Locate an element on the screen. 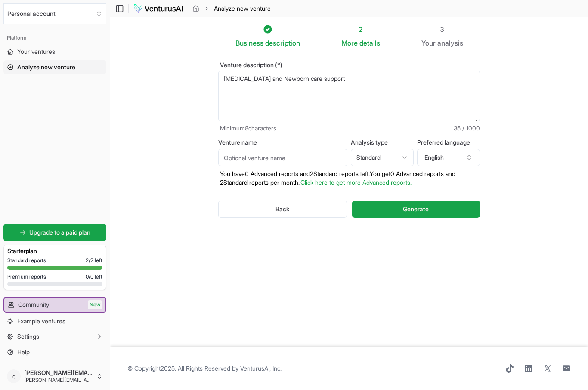 The width and height of the screenshot is (588, 390). span: Minimum 8 characters. is located at coordinates (249, 129).